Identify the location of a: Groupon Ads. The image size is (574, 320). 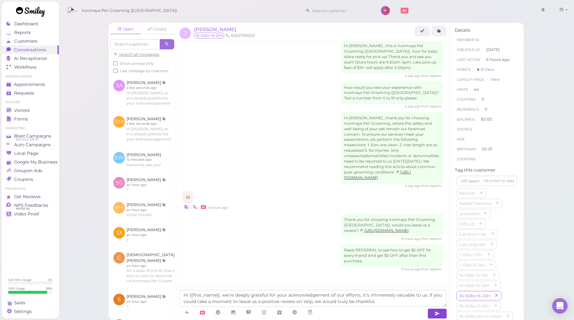
(30, 170).